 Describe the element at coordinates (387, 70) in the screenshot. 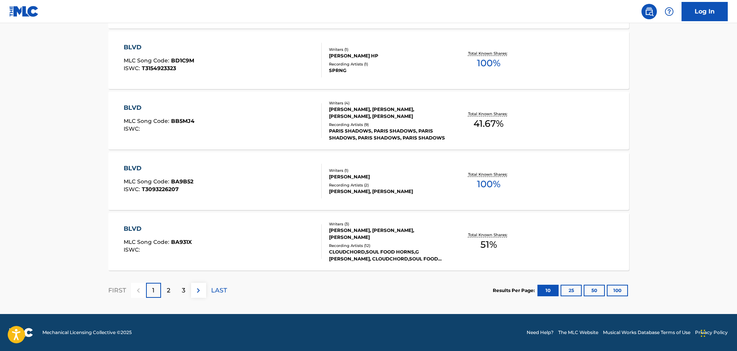

I see `div: SPRNG` at that location.